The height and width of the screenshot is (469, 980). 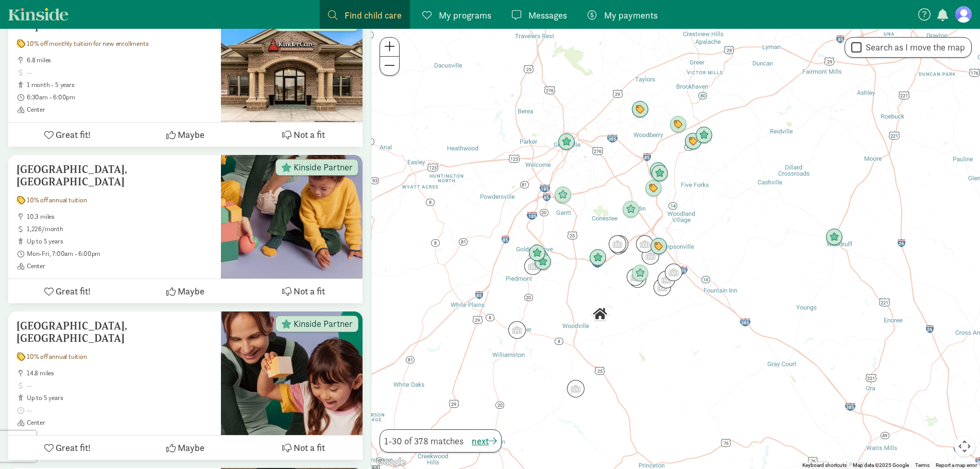 What do you see at coordinates (965, 447) in the screenshot?
I see `button: Map camera controls` at bounding box center [965, 447].